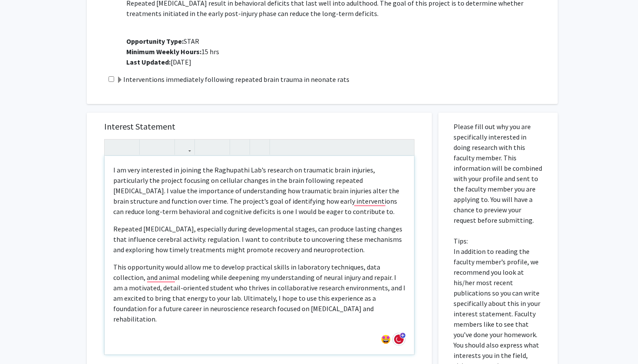 The width and height of the screenshot is (638, 364). What do you see at coordinates (129, 147) in the screenshot?
I see `button: Emphasis (Ctrl + I)` at bounding box center [129, 147].